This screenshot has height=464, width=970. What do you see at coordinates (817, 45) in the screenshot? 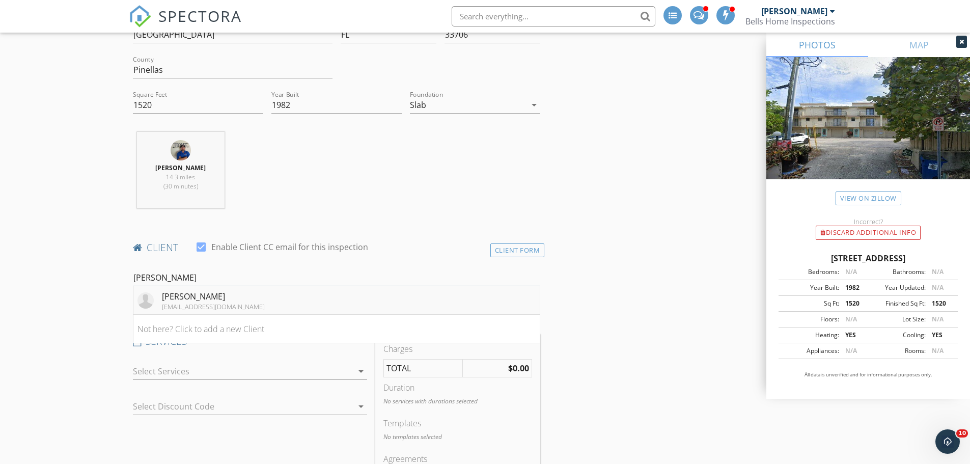
I see `a: PHOTOS` at bounding box center [817, 45].